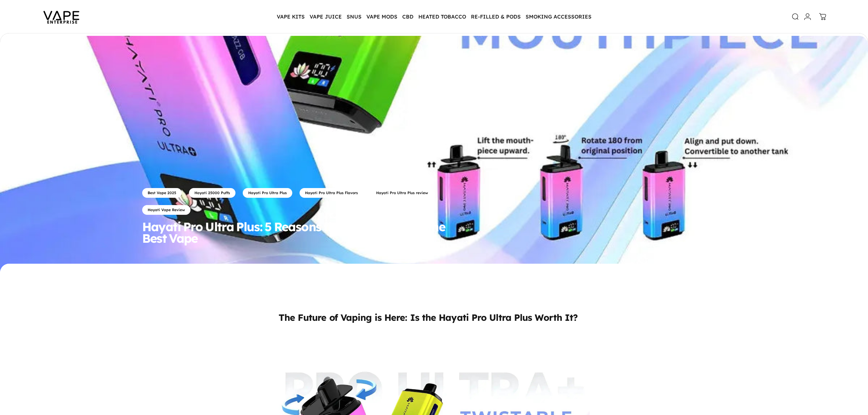  What do you see at coordinates (496, 17) in the screenshot?
I see `summary: RE-FILLED & PODS` at bounding box center [496, 17].